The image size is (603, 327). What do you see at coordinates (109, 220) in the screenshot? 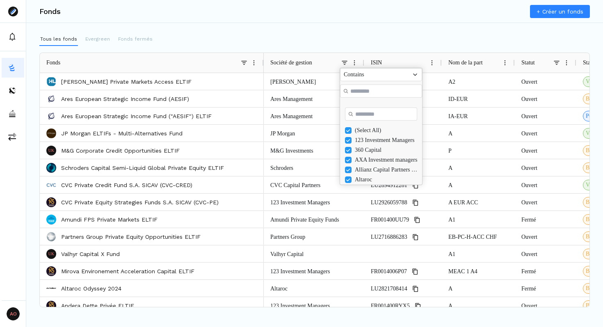
I see `p: Amundi FPS Private Markets ELTIF` at bounding box center [109, 220].